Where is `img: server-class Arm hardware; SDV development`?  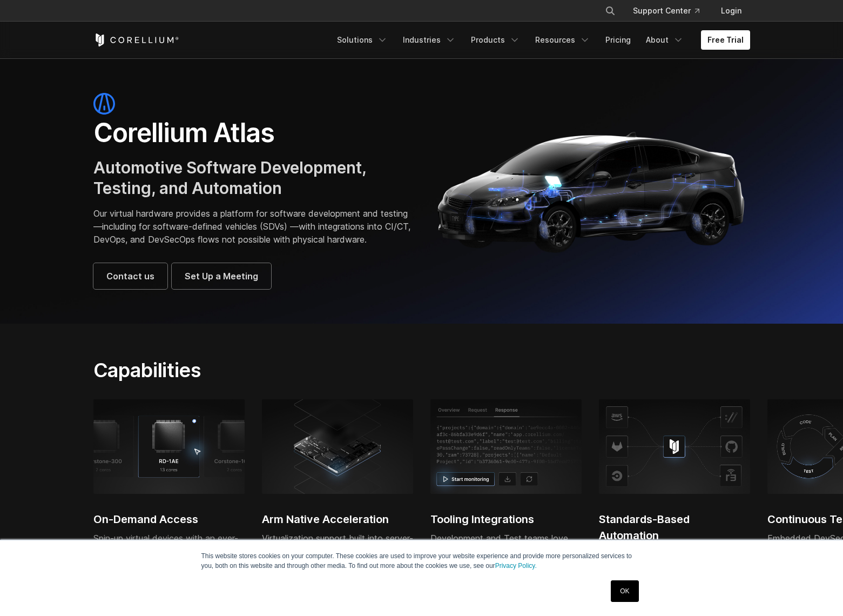 img: server-class Arm hardware; SDV development is located at coordinates (337, 446).